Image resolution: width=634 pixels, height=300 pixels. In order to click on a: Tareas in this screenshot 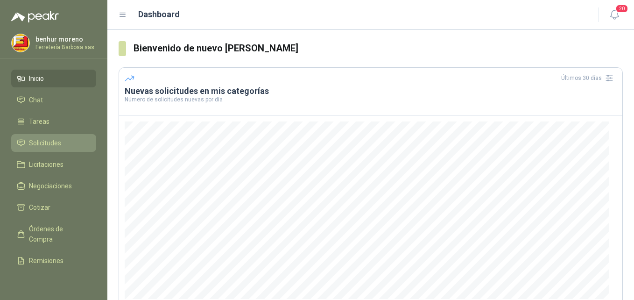, I will do `click(54, 121)`.